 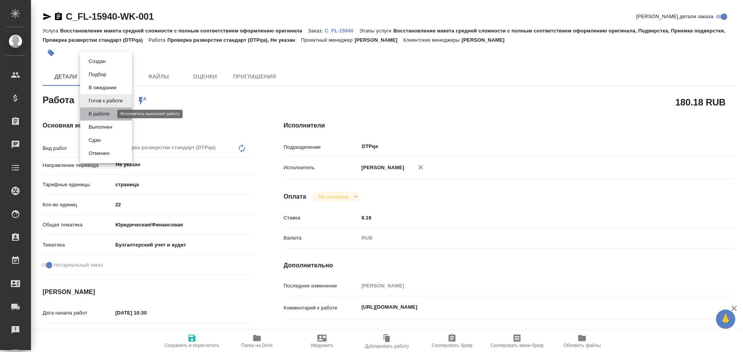 What do you see at coordinates (94, 140) in the screenshot?
I see `button: Сдан` at bounding box center [94, 140].